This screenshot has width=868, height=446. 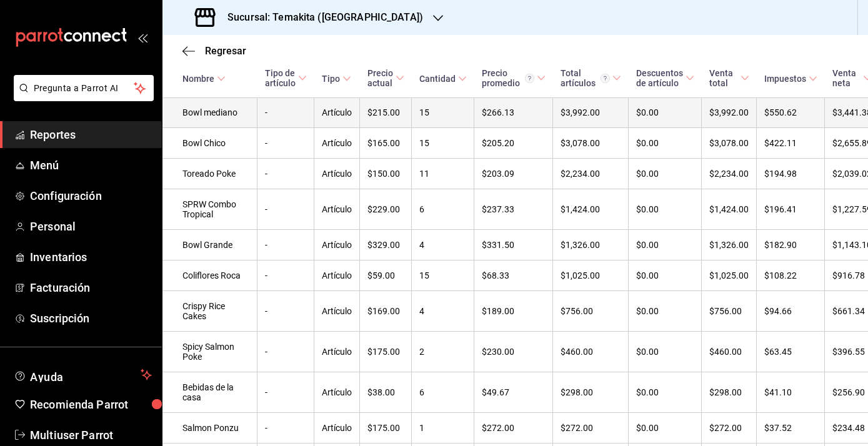 I want to click on svg: El total artículos considera cambios de precios en los artículos así como costos adicionales por ..., so click(x=605, y=78).